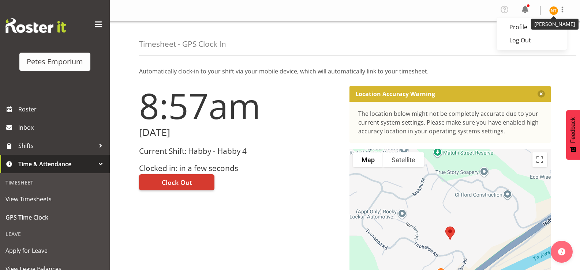 This screenshot has height=270, width=580. What do you see at coordinates (403, 160) in the screenshot?
I see `button: Show satellite imagery` at bounding box center [403, 160].